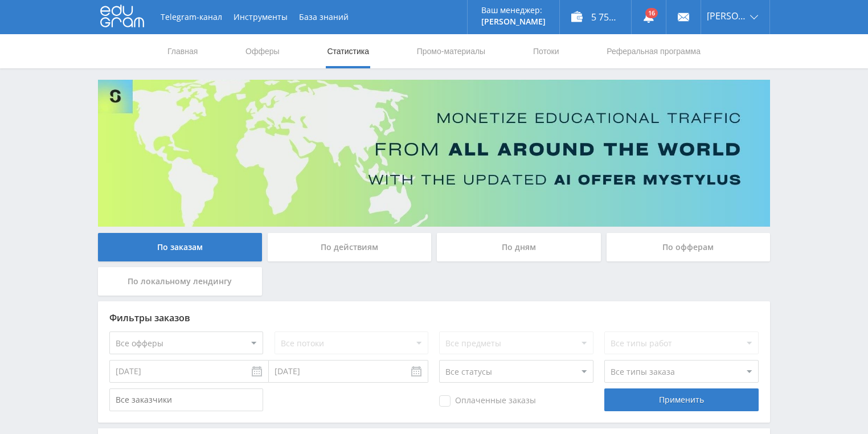  Describe the element at coordinates (682, 400) in the screenshot. I see `div: Применить` at that location.